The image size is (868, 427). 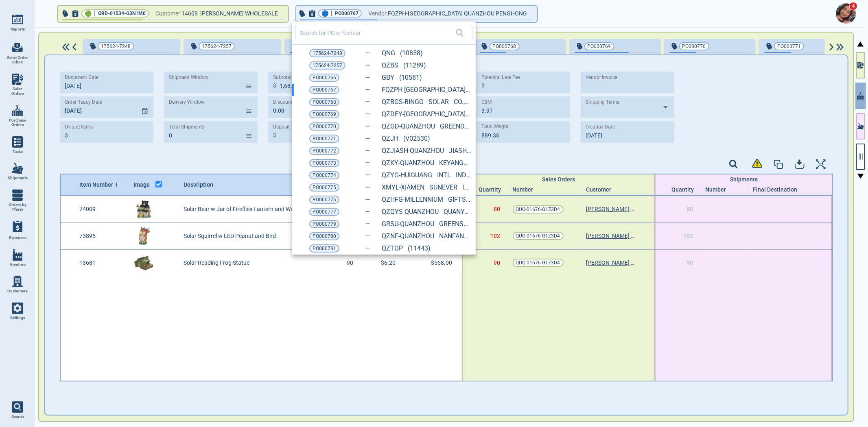 What do you see at coordinates (324, 151) in the screenshot?
I see `span: PO000772` at bounding box center [324, 151].